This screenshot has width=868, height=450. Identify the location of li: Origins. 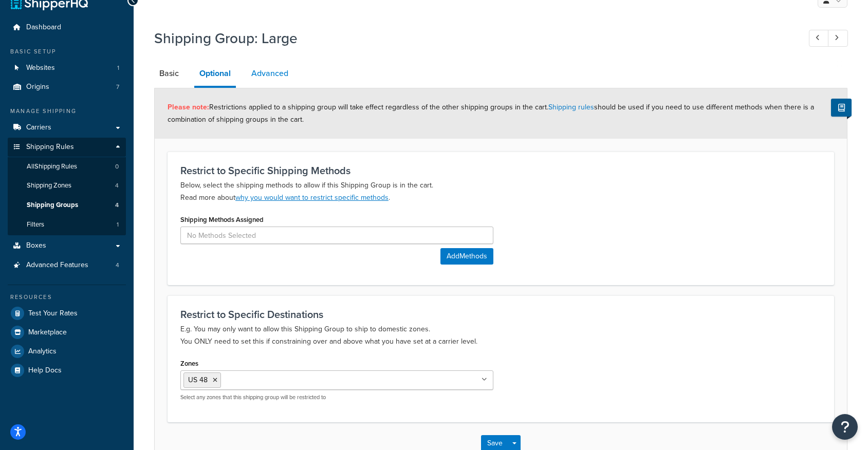
(67, 87).